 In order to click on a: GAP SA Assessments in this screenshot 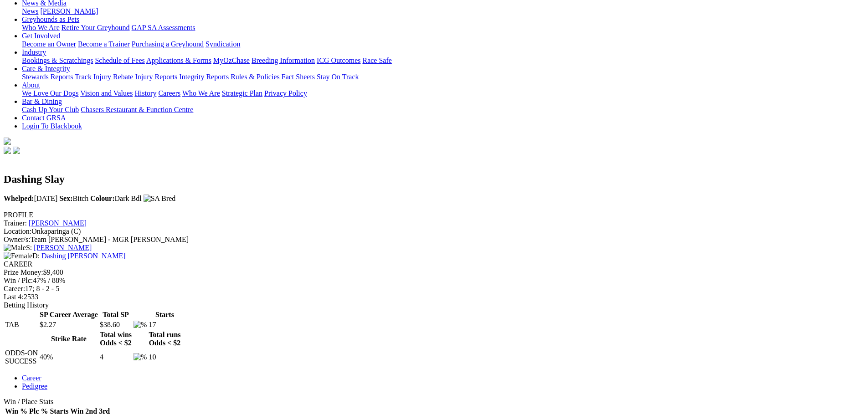, I will do `click(164, 27)`.